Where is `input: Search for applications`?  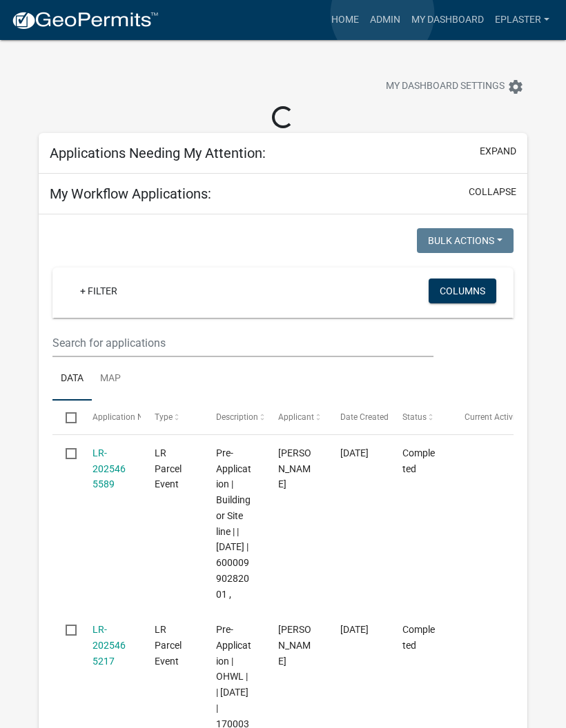
input: Search for applications is located at coordinates (243, 342).